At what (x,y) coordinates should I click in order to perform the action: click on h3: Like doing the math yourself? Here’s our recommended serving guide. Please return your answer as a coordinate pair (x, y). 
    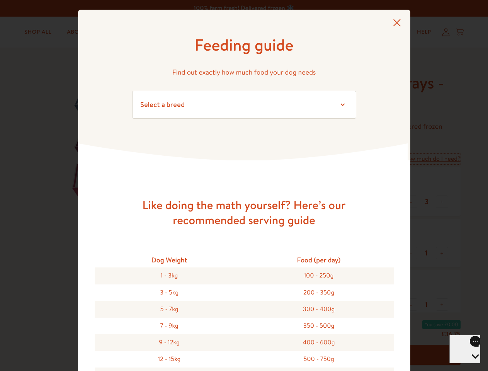
    Looking at the image, I should click on (244, 212).